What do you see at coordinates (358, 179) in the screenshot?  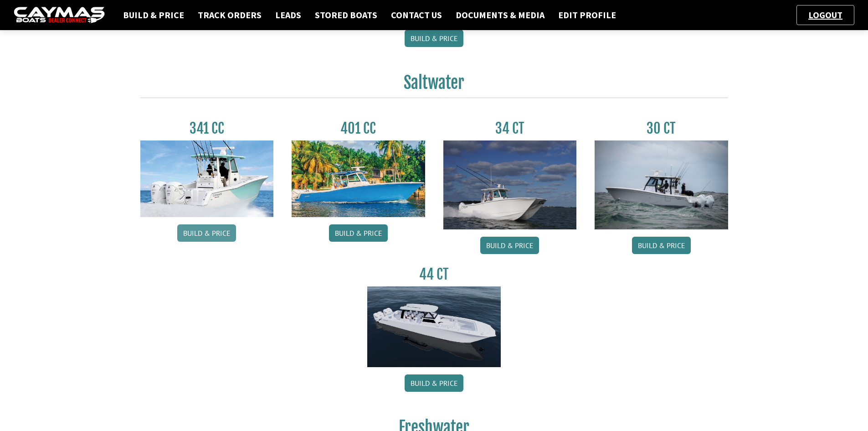 I see `img: 401CC_thumb.pg.jpg` at bounding box center [358, 179].